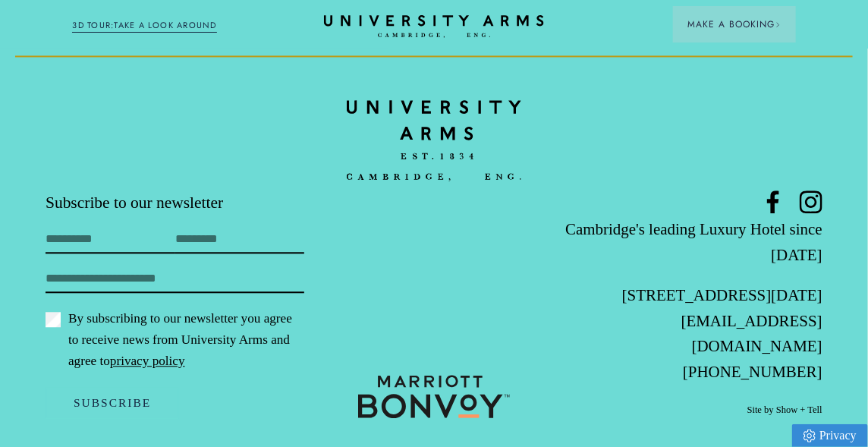 This screenshot has width=868, height=447. I want to click on p: Subscribe to our newsletter, so click(174, 203).